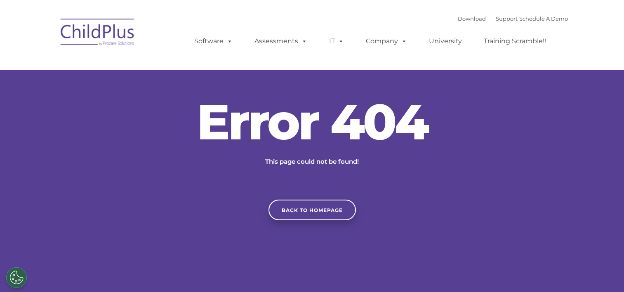  I want to click on a: Software, so click(213, 41).